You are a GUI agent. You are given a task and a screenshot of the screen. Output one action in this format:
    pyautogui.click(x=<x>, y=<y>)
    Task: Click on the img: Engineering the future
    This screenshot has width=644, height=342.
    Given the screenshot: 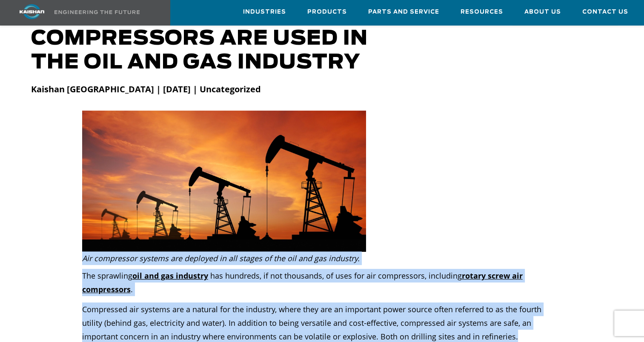 What is the action you would take?
    pyautogui.click(x=97, y=12)
    